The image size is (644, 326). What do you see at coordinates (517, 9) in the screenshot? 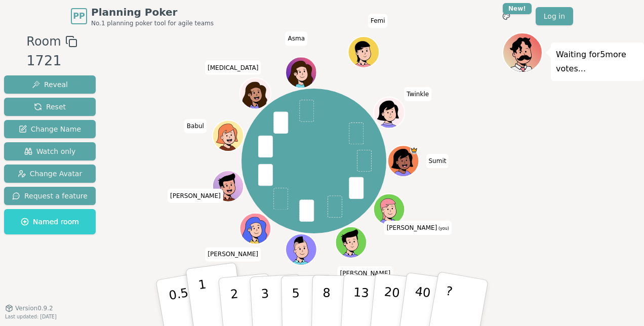
I see `div: New!` at bounding box center [517, 9].